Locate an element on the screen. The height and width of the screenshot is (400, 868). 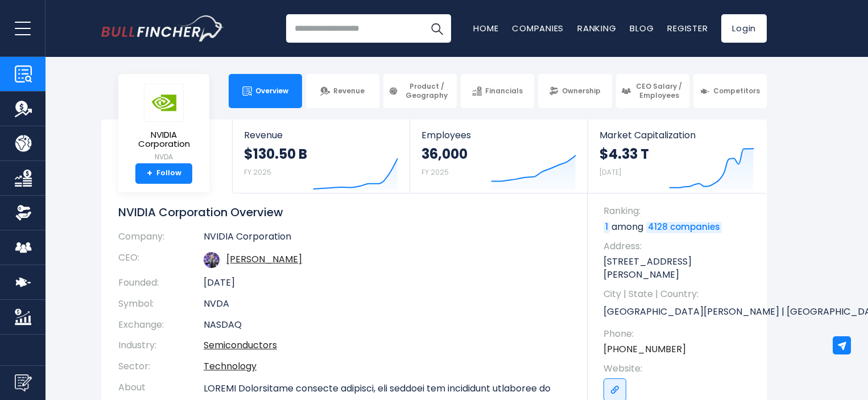
a: CEO Salary / Employees is located at coordinates (653, 91).